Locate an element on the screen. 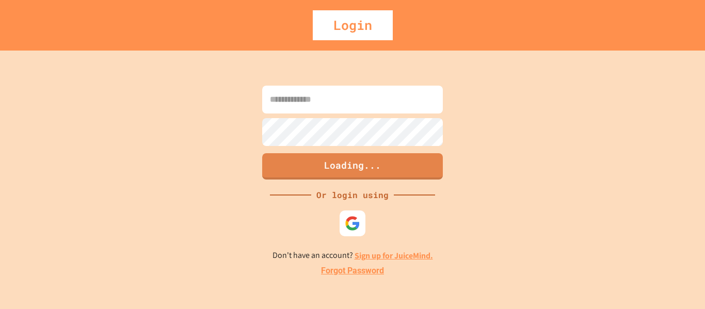 The width and height of the screenshot is (705, 309). a: Sign up for JuiceMind. is located at coordinates (394, 255).